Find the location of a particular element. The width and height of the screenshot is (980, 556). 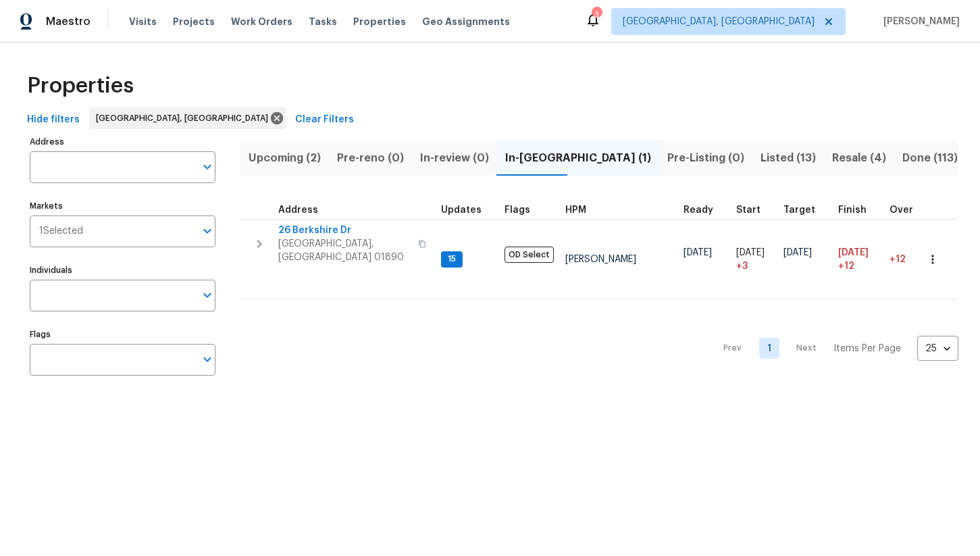

label: Address is located at coordinates (122, 142).